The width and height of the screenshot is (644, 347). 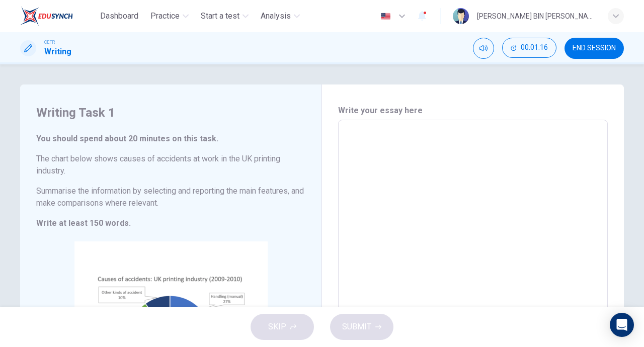 What do you see at coordinates (529, 48) in the screenshot?
I see `div: Hide` at bounding box center [529, 48].